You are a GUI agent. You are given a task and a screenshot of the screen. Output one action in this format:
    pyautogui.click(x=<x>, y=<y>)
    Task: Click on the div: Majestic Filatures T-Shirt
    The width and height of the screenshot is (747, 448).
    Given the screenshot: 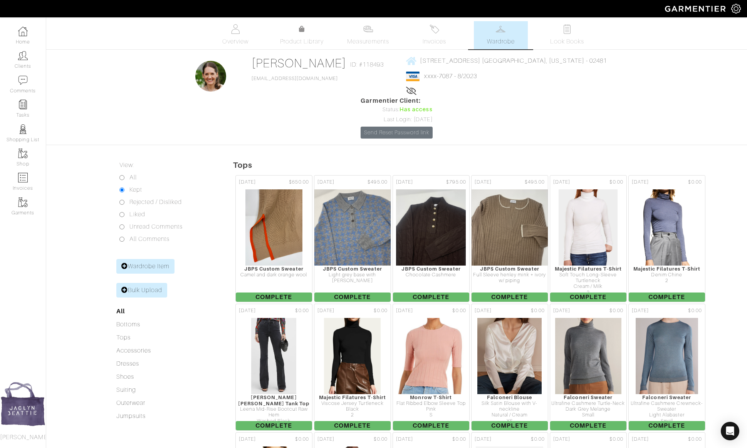 What is the action you would take?
    pyautogui.click(x=666, y=269)
    